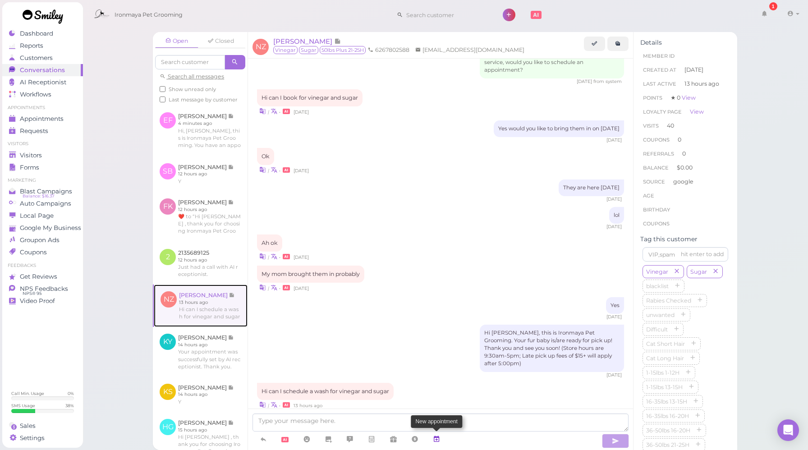 Image resolution: width=808 pixels, height=450 pixels. What do you see at coordinates (38, 196) in the screenshot?
I see `span: Balance: $16.37` at bounding box center [38, 196].